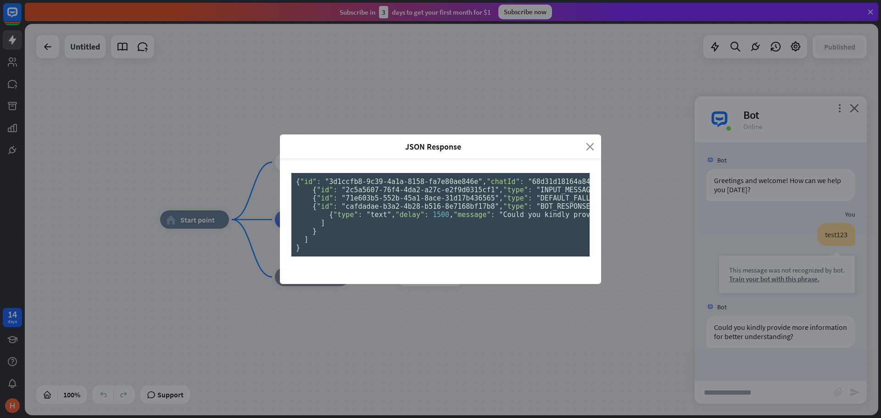  What do you see at coordinates (574, 198) in the screenshot?
I see `span: "DEFAULT_FALLBACK"` at bounding box center [574, 198].